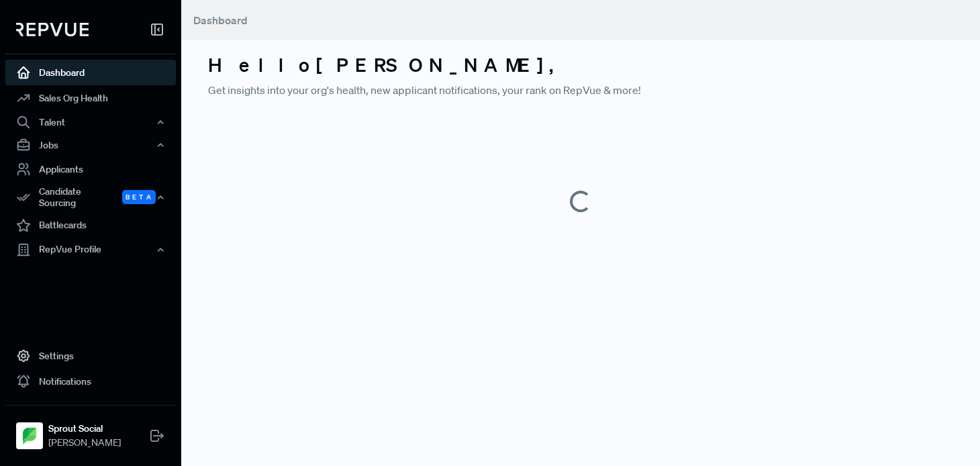  What do you see at coordinates (85, 428) in the screenshot?
I see `strong: Sprout Social` at bounding box center [85, 428].